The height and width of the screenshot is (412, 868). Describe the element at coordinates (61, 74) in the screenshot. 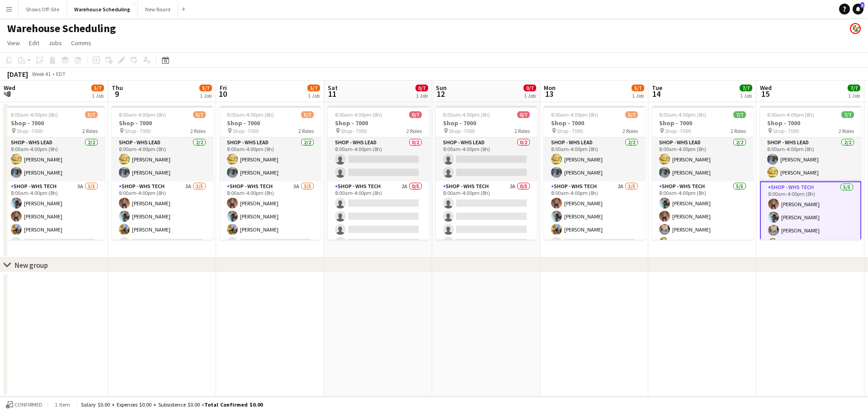

I see `div: EDT` at that location.